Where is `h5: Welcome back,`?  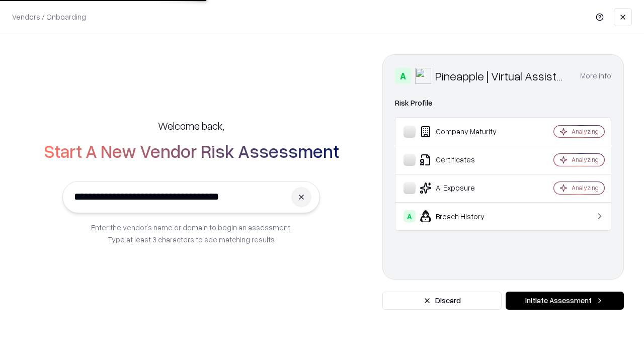
h5: Welcome back, is located at coordinates (191, 126).